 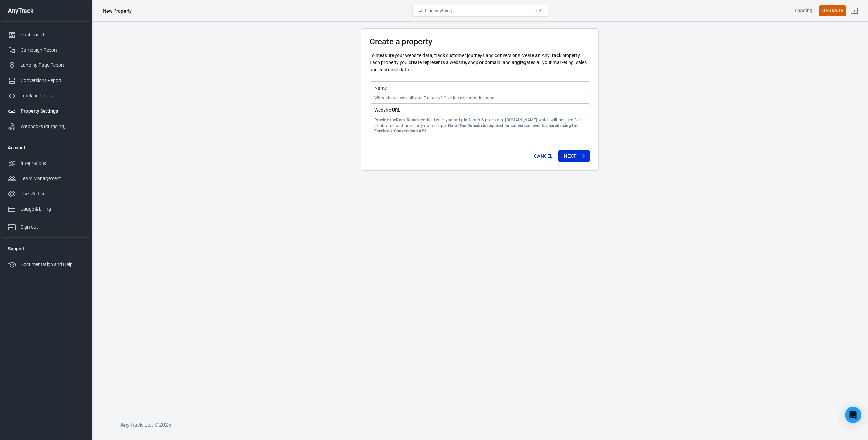 What do you see at coordinates (52, 95) in the screenshot?
I see `div: Tracking Pixels` at bounding box center [52, 95].